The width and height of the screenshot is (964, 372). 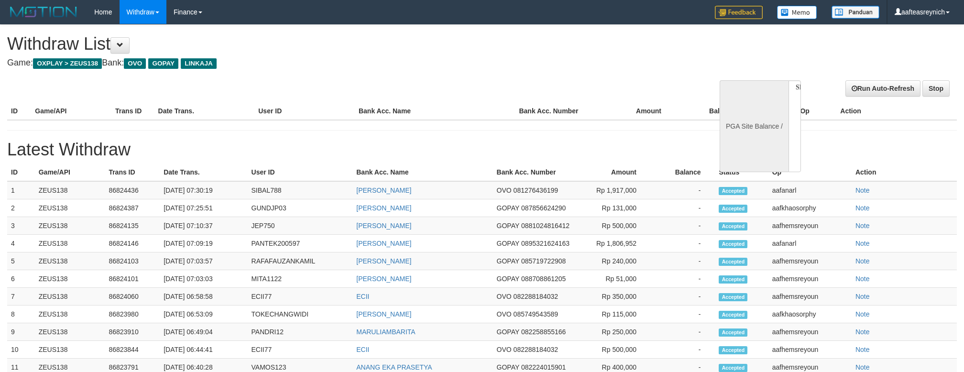 I want to click on img: Button%20Memo.svg, so click(x=797, y=12).